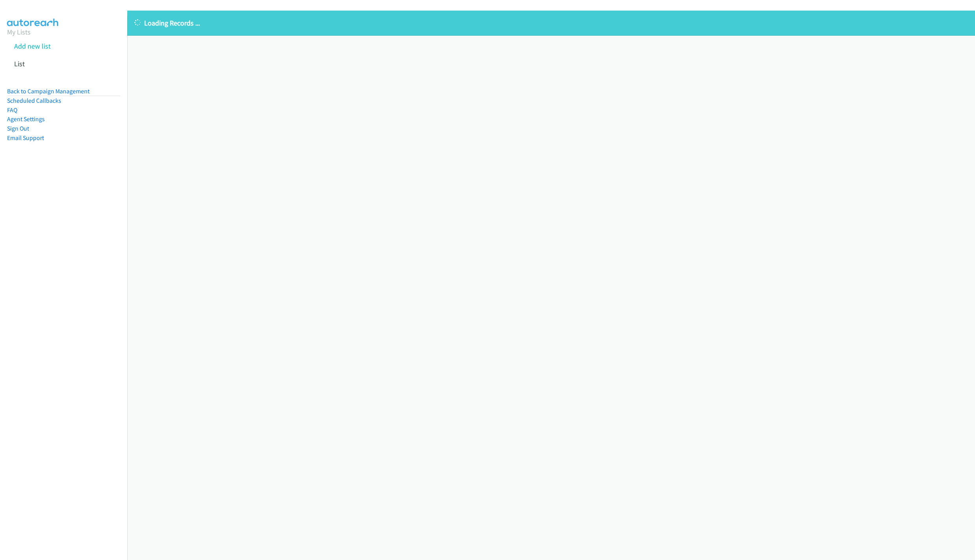  Describe the element at coordinates (25, 138) in the screenshot. I see `a: Email Support` at that location.